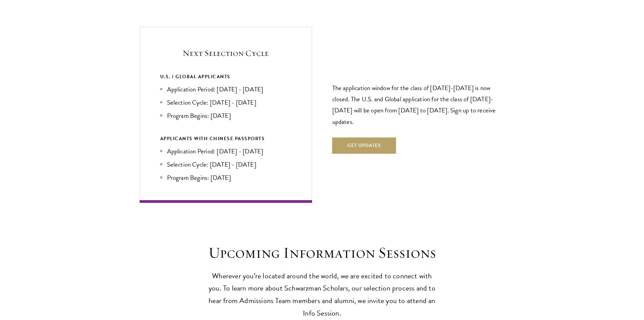 This screenshot has width=644, height=320. What do you see at coordinates (322, 295) in the screenshot?
I see `p: Wherever you’re located around the world, we are excited to connect with you. To learn more about...` at bounding box center [322, 295].